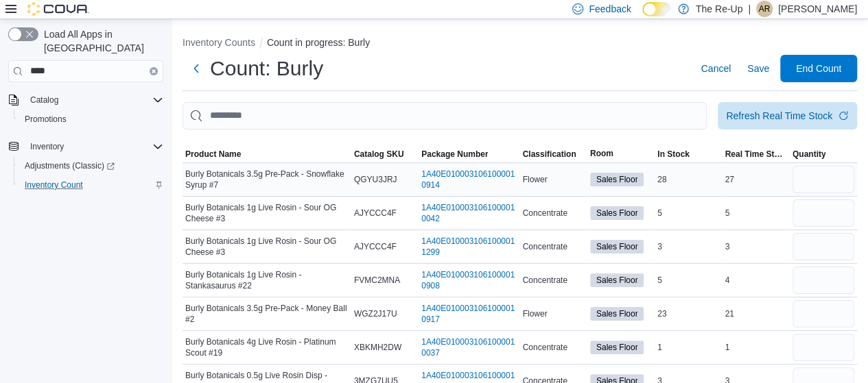 The height and width of the screenshot is (383, 868). Describe the element at coordinates (468, 154) in the screenshot. I see `button: Package Number` at that location.